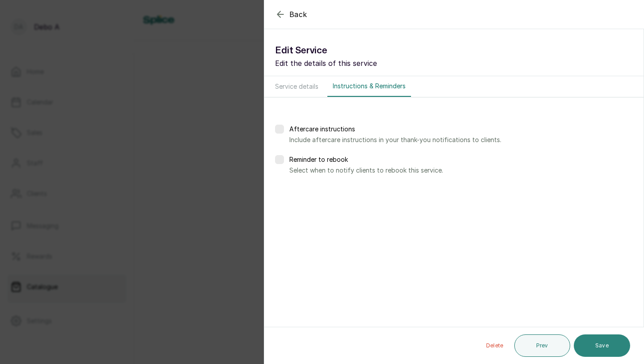  Describe the element at coordinates (297, 86) in the screenshot. I see `button: Service details` at that location.